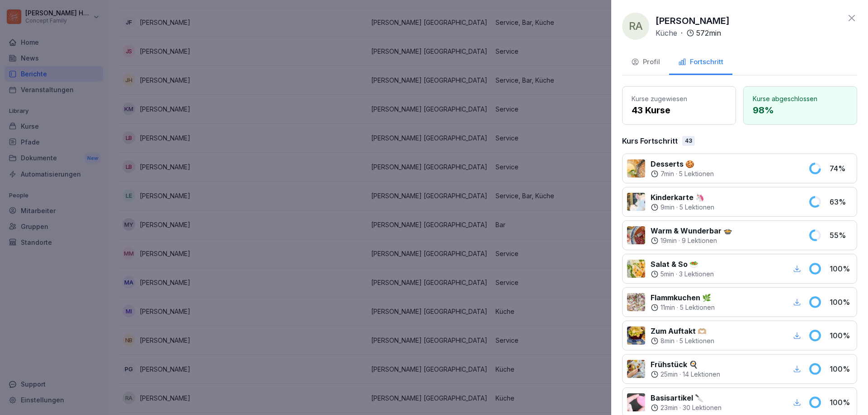 This screenshot has height=415, width=868. What do you see at coordinates (685, 365) in the screenshot?
I see `p: Frühstück 🍳` at bounding box center [685, 365].